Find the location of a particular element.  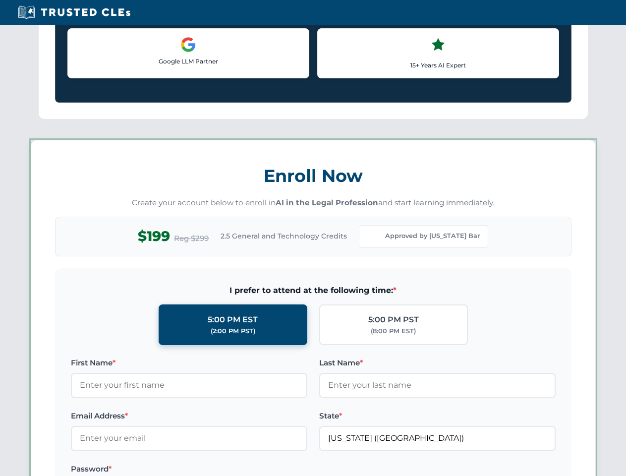

label: Password is located at coordinates (189, 469).